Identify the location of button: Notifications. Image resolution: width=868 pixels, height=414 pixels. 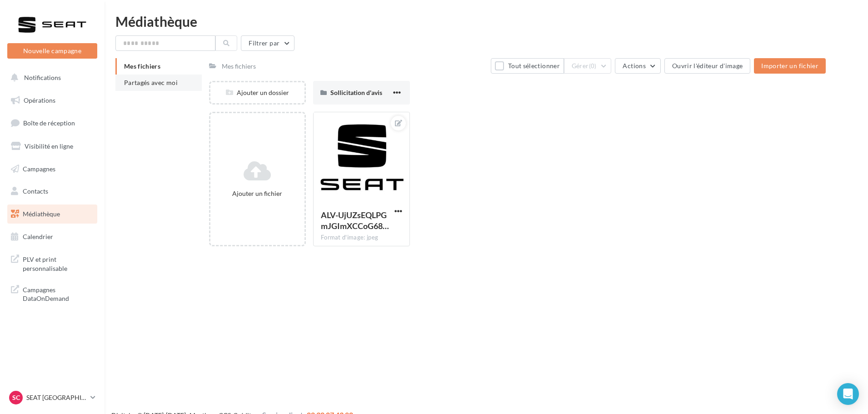
(50, 78).